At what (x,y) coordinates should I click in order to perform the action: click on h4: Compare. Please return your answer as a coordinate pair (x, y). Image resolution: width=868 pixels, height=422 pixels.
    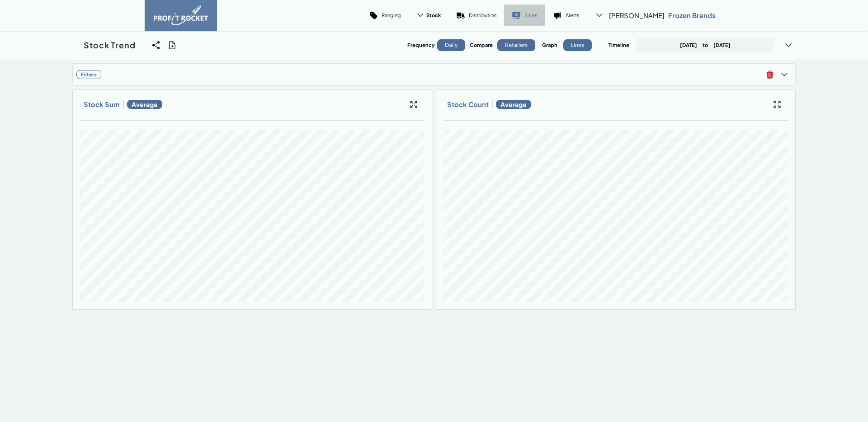
    Looking at the image, I should click on (481, 45).